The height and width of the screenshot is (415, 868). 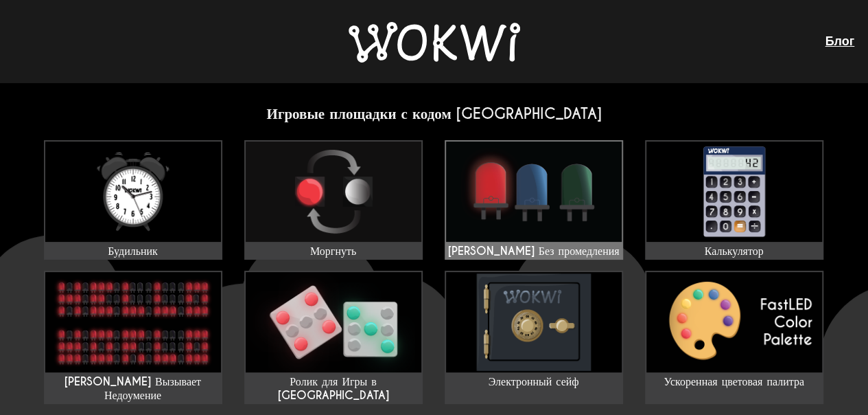 I want to click on a: Электронный сейф, so click(x=534, y=337).